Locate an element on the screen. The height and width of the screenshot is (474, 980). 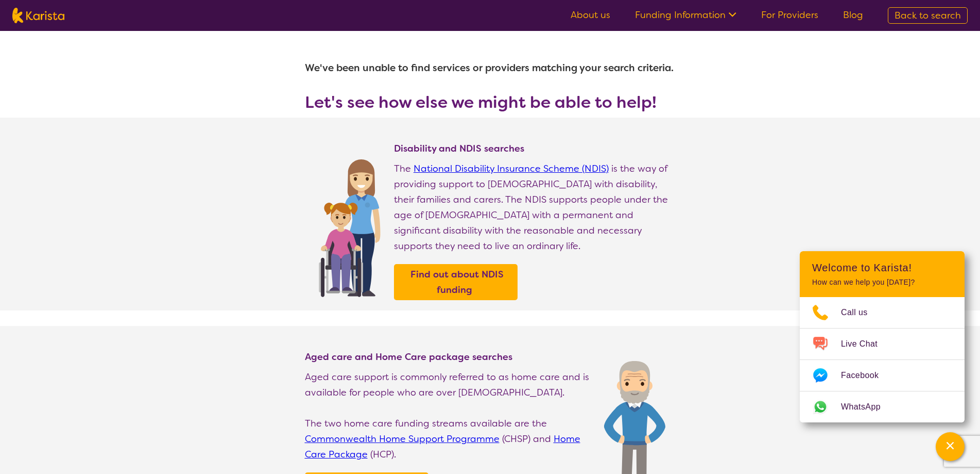
span: Facebook is located at coordinates (866, 375).